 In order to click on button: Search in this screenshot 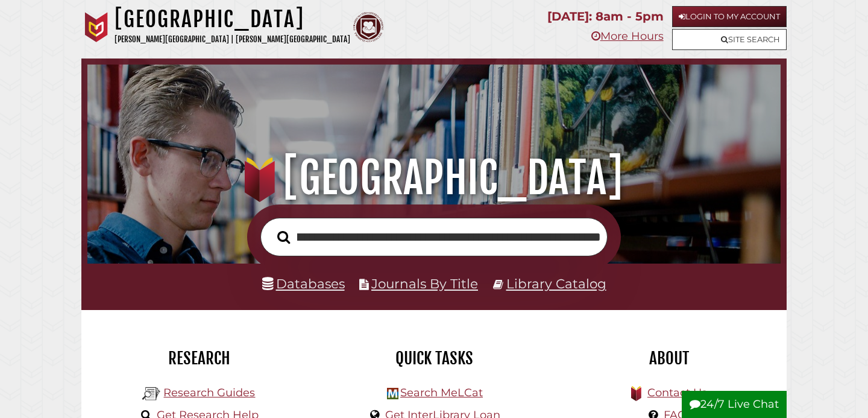, I will do `click(283, 237)`.